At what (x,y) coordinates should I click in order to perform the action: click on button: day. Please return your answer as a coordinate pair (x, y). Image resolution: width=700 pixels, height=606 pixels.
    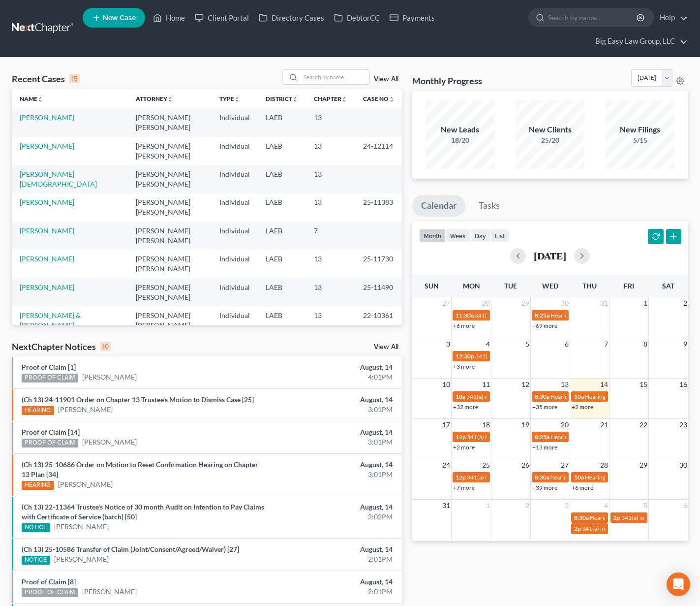
    Looking at the image, I should click on (480, 235).